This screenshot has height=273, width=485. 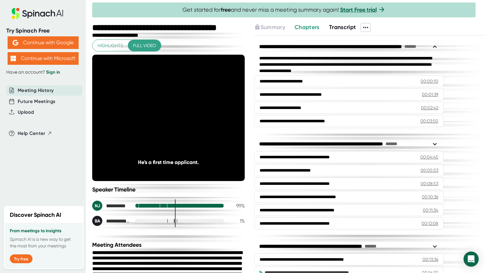 What do you see at coordinates (36, 101) in the screenshot?
I see `span: Future Meetings` at bounding box center [36, 101].